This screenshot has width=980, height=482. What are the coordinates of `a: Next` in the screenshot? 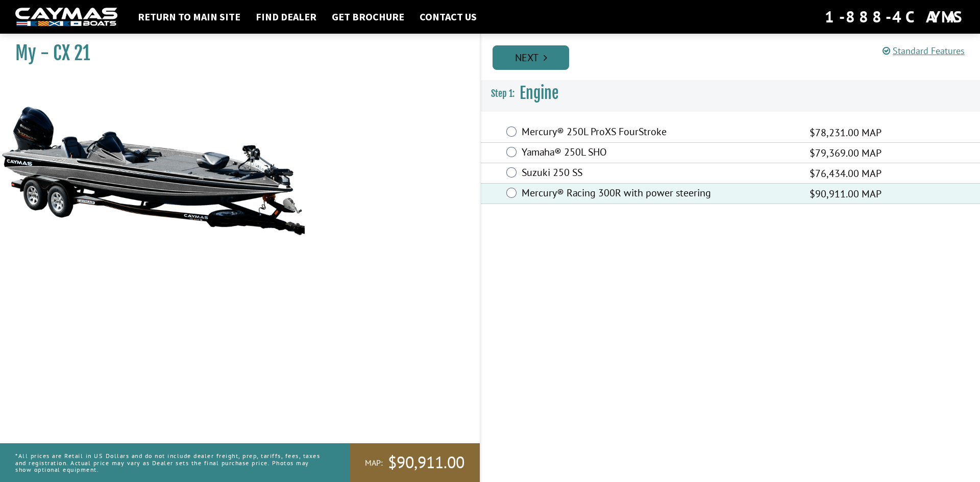 It's located at (530, 57).